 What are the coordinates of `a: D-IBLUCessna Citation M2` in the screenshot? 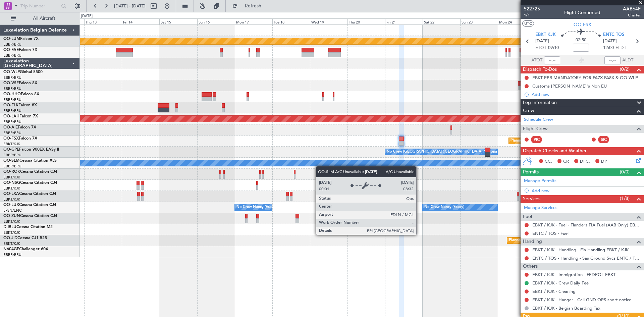 It's located at (28, 227).